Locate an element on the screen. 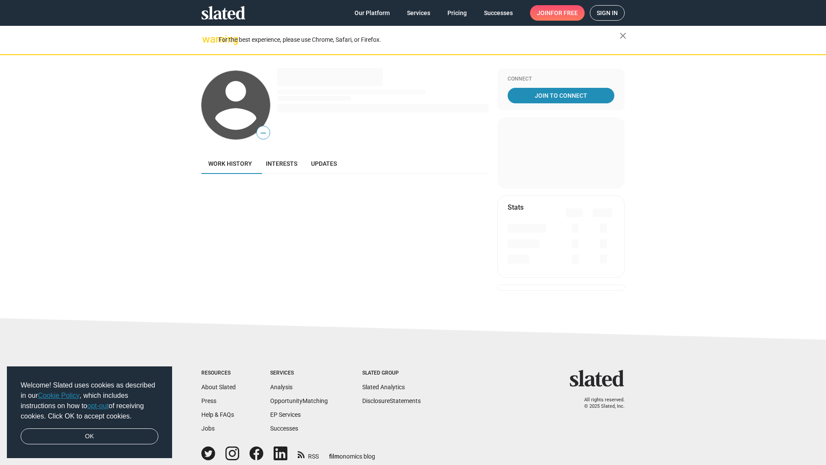  a: opt-out is located at coordinates (98, 405).